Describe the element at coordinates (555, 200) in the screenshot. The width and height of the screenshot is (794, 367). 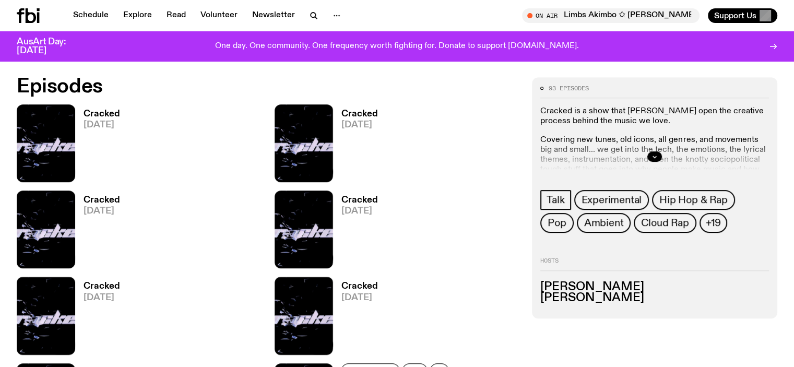
I see `a: Talk` at that location.